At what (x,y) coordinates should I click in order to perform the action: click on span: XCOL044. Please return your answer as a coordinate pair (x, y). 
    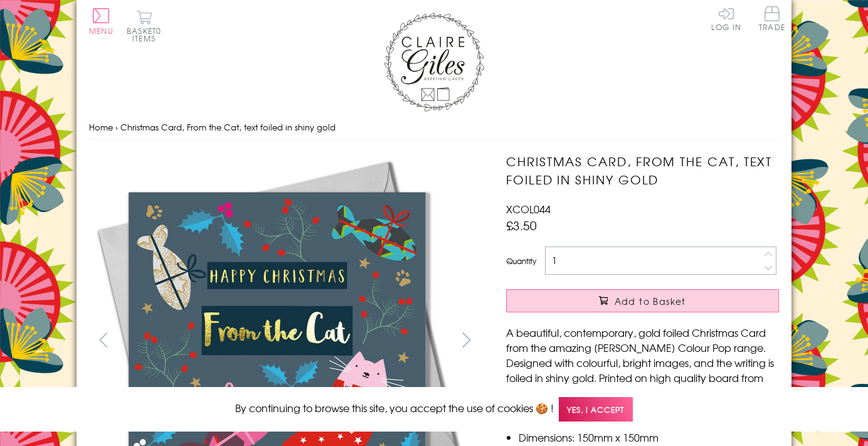
    Looking at the image, I should click on (528, 209).